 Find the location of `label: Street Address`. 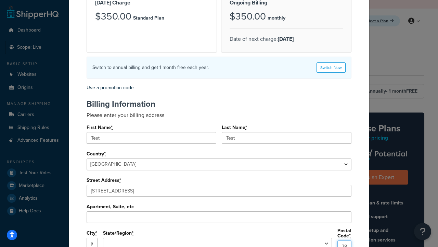

label: Street Address is located at coordinates (104, 180).